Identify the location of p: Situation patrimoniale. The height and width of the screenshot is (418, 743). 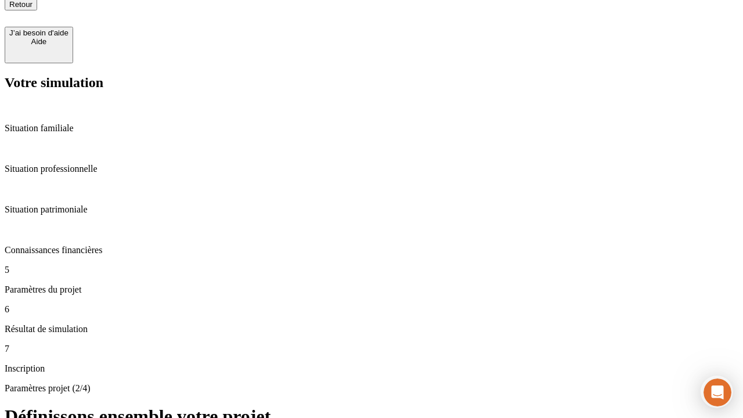
(371, 210).